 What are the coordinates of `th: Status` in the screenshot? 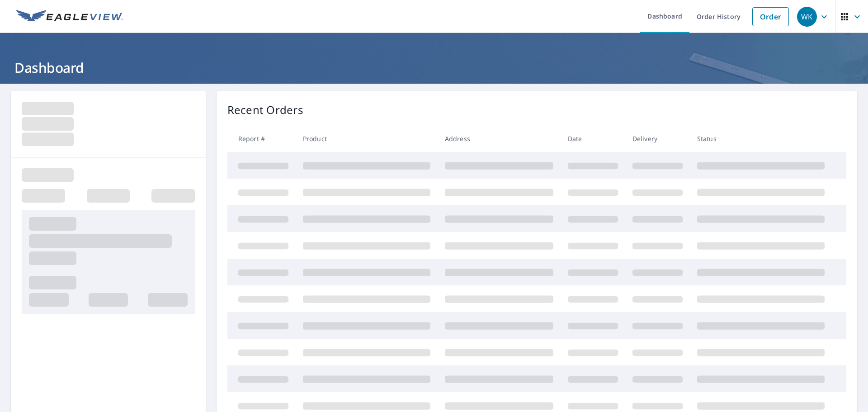 It's located at (761, 139).